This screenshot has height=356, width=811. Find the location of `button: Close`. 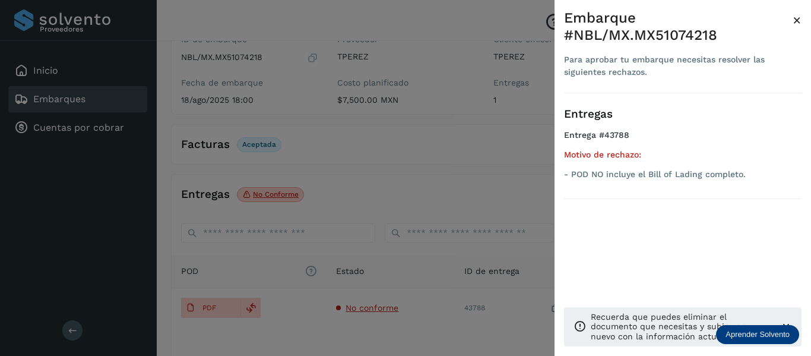

button: Close is located at coordinates (797, 20).